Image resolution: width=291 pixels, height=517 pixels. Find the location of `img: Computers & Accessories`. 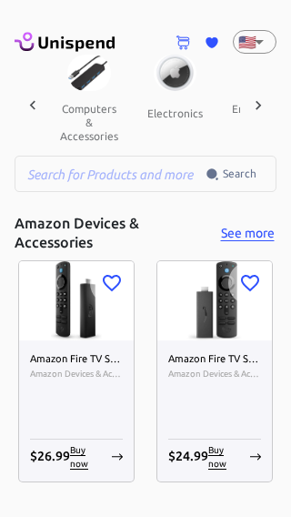

img: Computers & Accessories is located at coordinates (89, 73).